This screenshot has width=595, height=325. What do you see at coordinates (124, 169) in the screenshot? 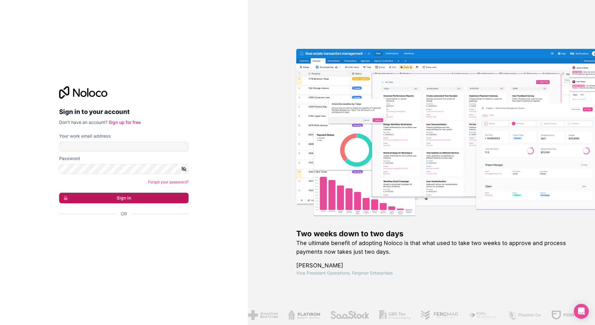
I see `input: Password` at bounding box center [124, 169].